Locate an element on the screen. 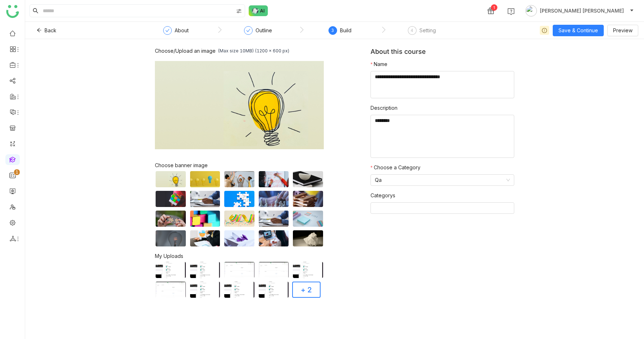  button: Back is located at coordinates (46, 30).